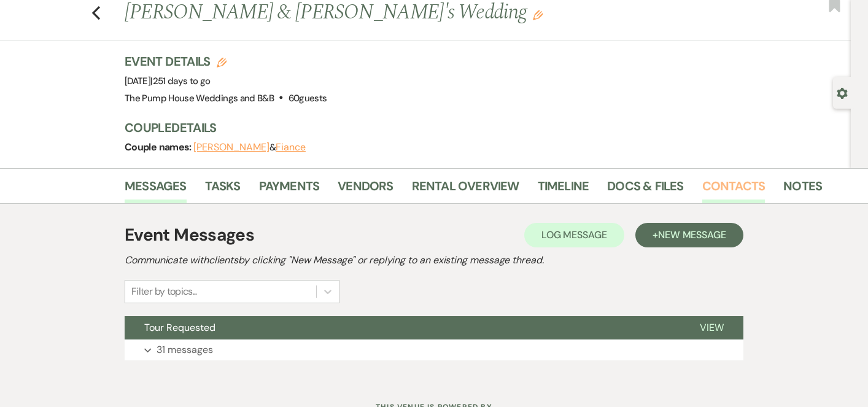  Describe the element at coordinates (469, 128) in the screenshot. I see `h3: Couple Details` at that location.